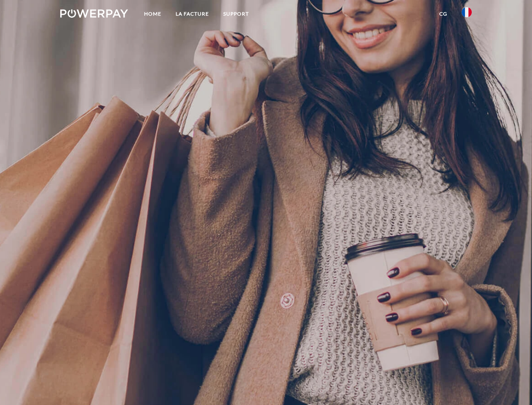  What do you see at coordinates (467, 12) in the screenshot?
I see `img: fr` at bounding box center [467, 12].